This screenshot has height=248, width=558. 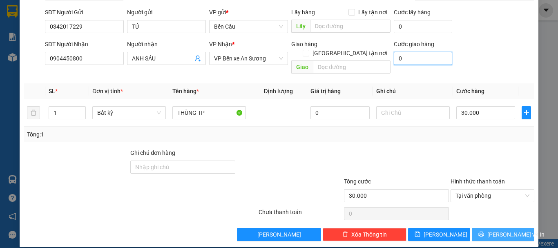 I want to click on button: delete, so click(x=34, y=113).